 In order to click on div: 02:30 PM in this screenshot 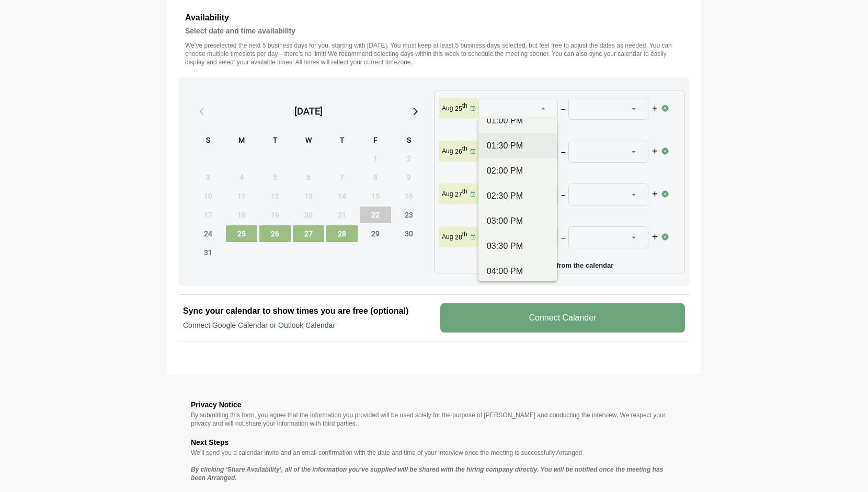, I will do `click(517, 196)`.